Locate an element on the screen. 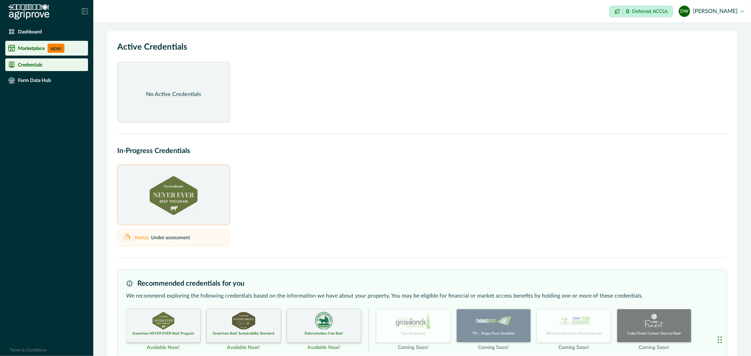 The height and width of the screenshot is (356, 751). div: Drag is located at coordinates (720, 340).